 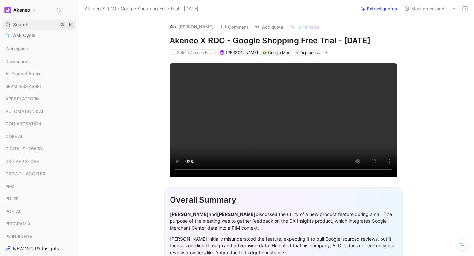 I want to click on span: NEW VoC PX Insights, so click(x=36, y=249).